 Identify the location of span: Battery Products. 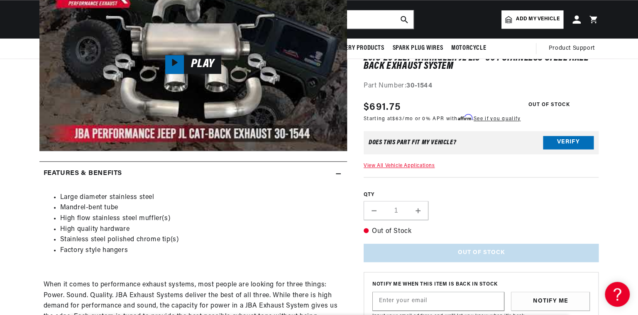
(358, 48).